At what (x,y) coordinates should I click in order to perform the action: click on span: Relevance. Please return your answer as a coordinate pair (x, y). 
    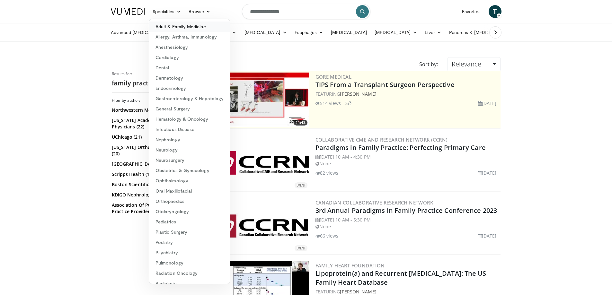
    Looking at the image, I should click on (467, 64).